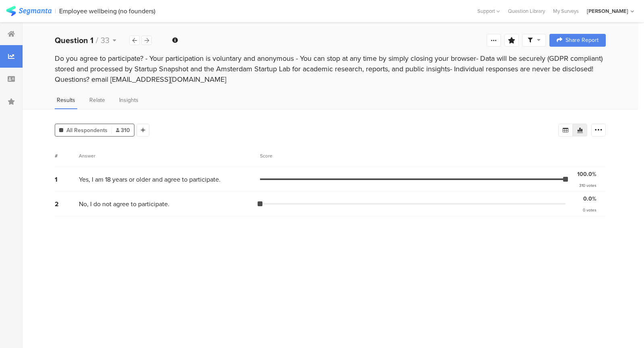  Describe the element at coordinates (67, 179) in the screenshot. I see `div: 1` at that location.